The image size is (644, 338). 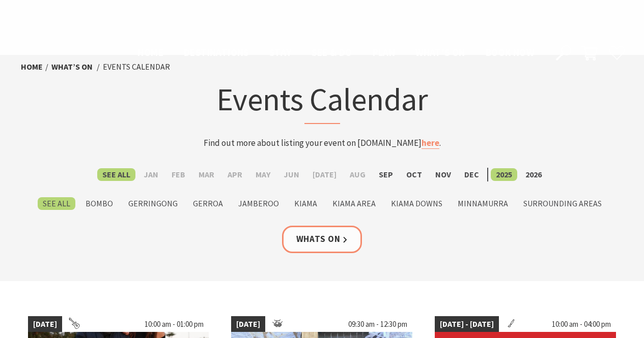 I want to click on span: Plan, so click(x=384, y=52).